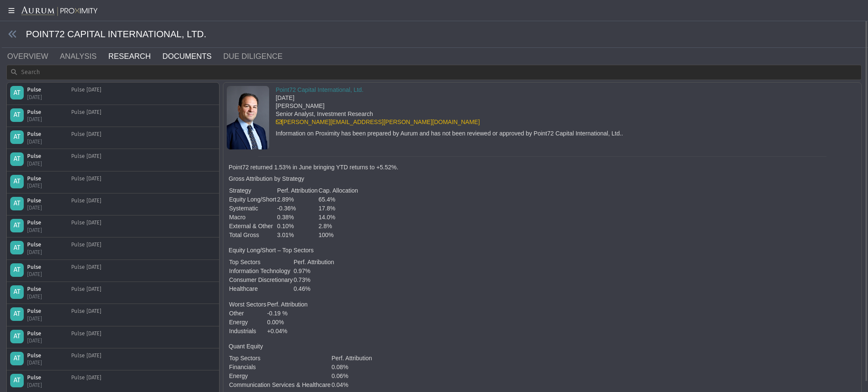 Image resolution: width=868 pixels, height=392 pixels. What do you see at coordinates (338, 226) in the screenshot?
I see `td: 2.8%` at bounding box center [338, 226].